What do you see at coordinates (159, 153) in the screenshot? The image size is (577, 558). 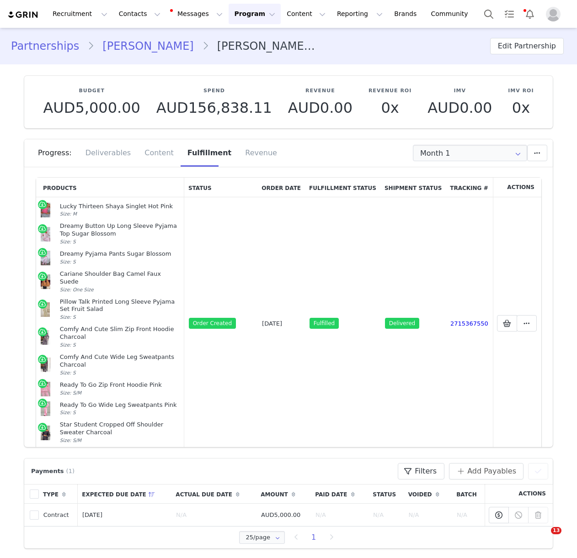 I see `div: Content` at bounding box center [159, 153].